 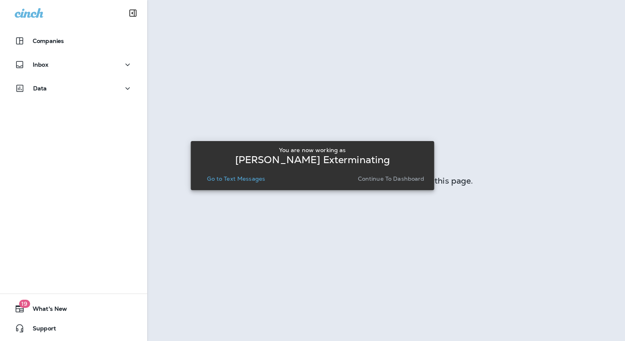 I want to click on div: You don't have permission to view this page., so click(x=386, y=181).